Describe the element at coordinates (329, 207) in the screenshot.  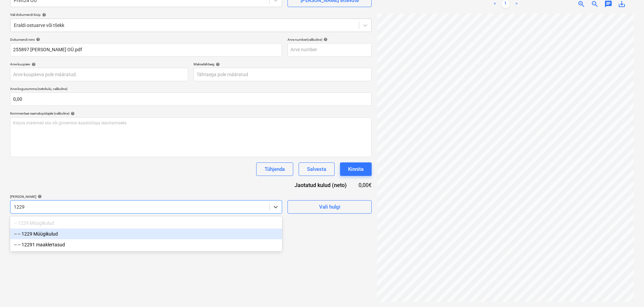
I see `button: Vali hulgi` at that location.